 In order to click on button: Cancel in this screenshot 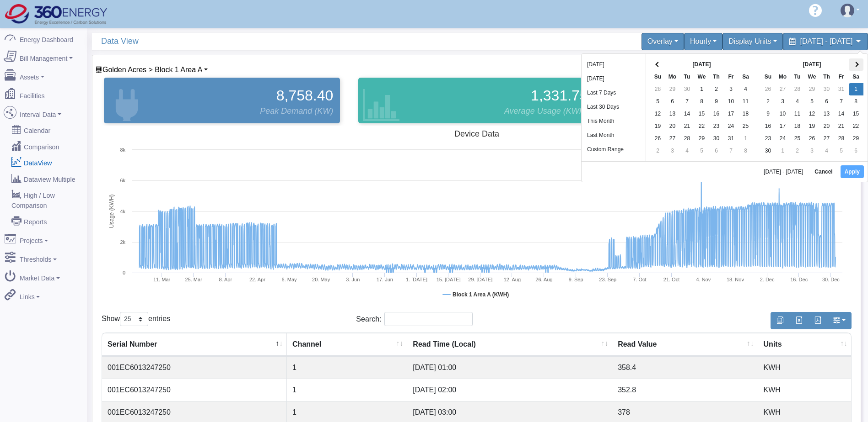, I will do `click(823, 172)`.